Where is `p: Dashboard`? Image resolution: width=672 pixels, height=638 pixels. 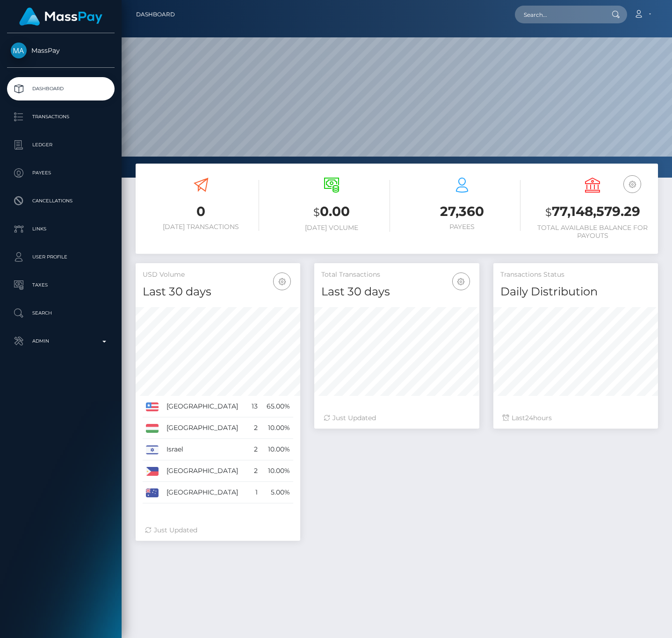
p: Dashboard is located at coordinates (61, 89).